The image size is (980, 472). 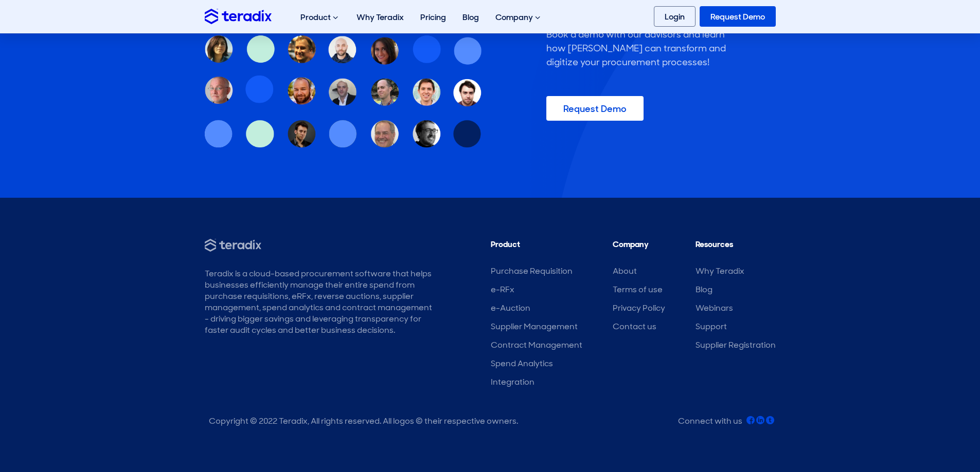 I want to click on div: Copyright © 2022 Teradix, All rights reserved. All logos © their respective owners., so click(x=363, y=422).